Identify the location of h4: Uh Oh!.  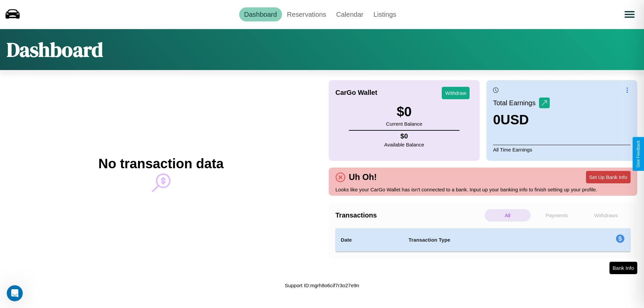
(363, 177).